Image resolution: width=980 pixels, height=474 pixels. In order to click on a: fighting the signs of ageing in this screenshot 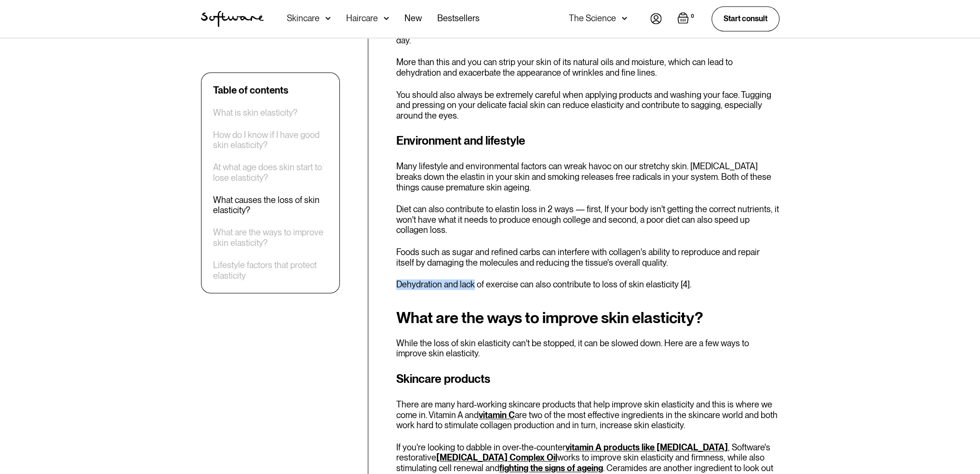, I will do `click(551, 468)`.